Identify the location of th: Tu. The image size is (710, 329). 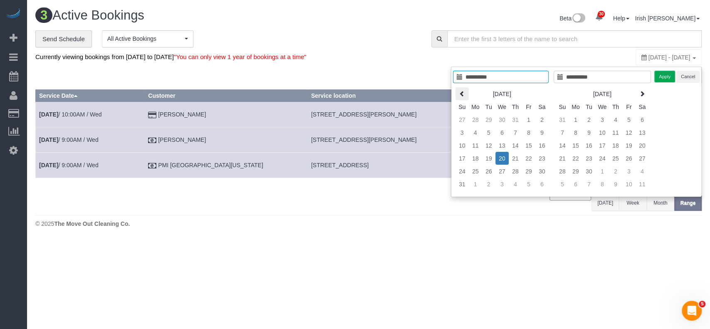
(489, 107).